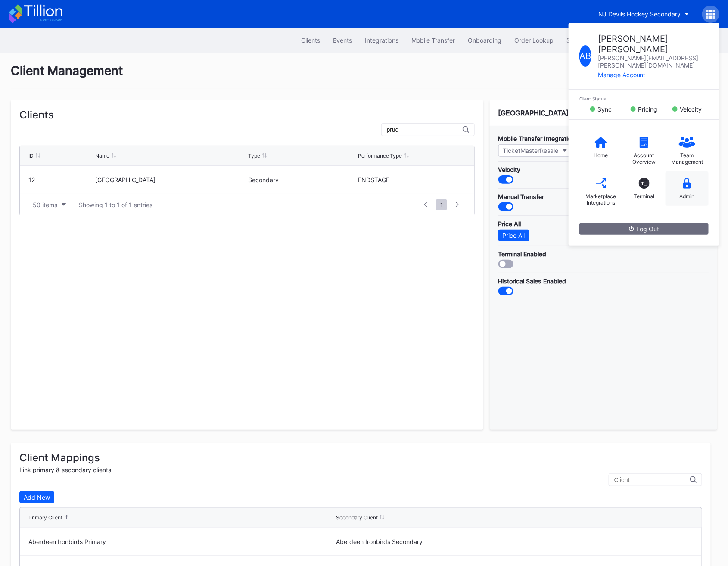  What do you see at coordinates (489, 541) in the screenshot?
I see `div: Aberdeen Ironbirds Secondary` at bounding box center [489, 541].